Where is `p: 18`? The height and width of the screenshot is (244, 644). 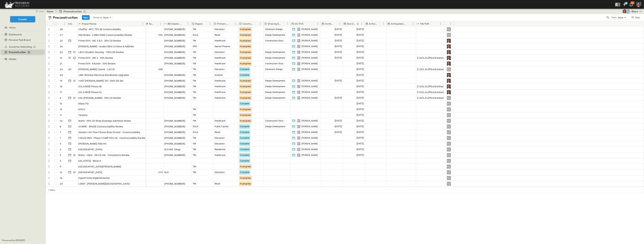 p: 18 is located at coordinates (61, 87).